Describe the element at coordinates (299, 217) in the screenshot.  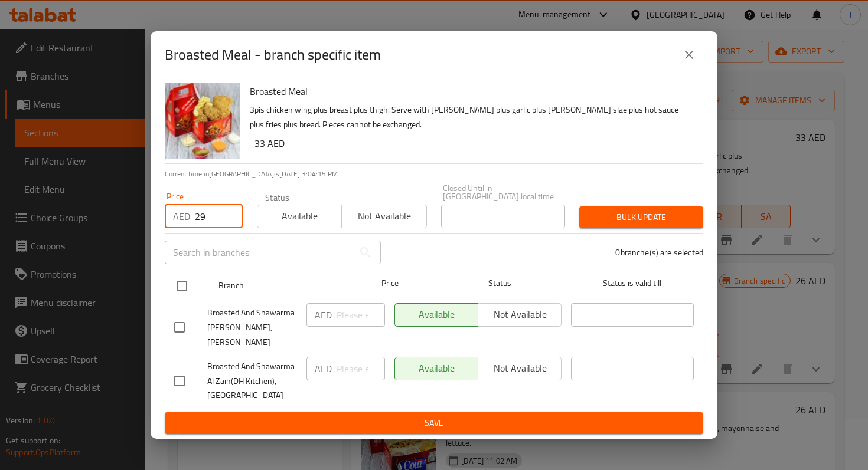
I see `button: Available` at that location.